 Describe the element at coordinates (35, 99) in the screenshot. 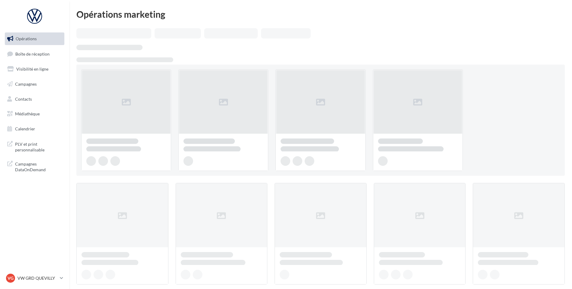

I see `a: Contacts` at that location.